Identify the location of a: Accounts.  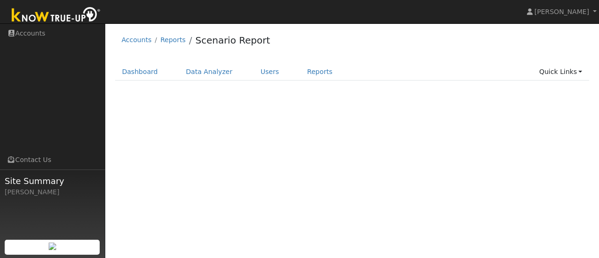
(137, 40).